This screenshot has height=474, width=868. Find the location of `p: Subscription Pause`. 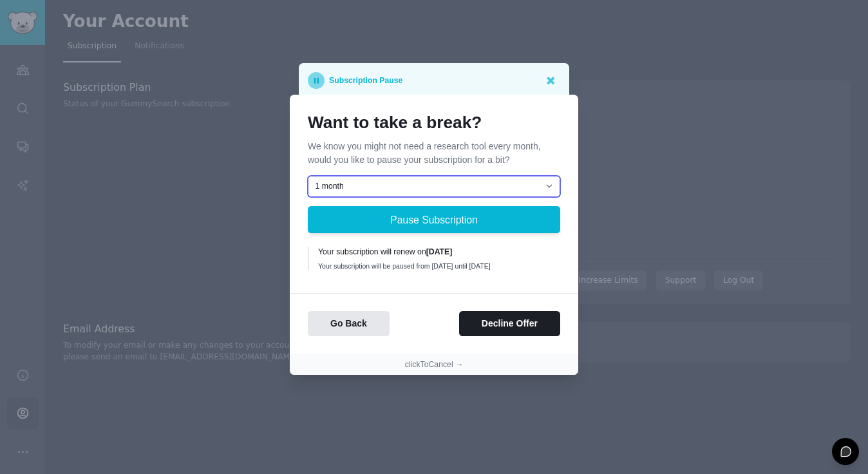

p: Subscription Pause is located at coordinates (366, 81).